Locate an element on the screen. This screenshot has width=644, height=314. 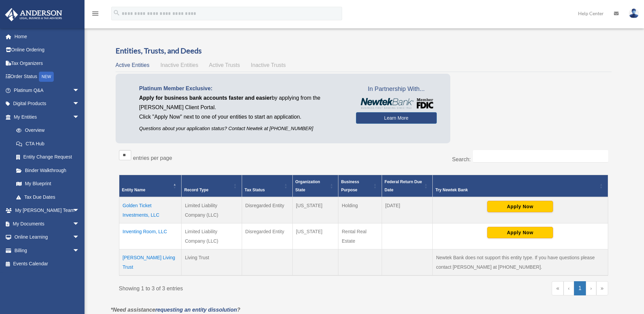
i: menu is located at coordinates (95, 14).